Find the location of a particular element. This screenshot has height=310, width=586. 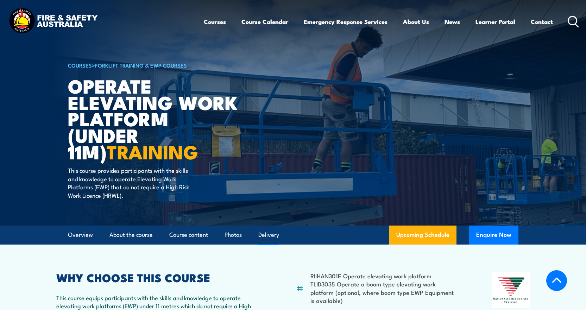

a: Emergency Response Services is located at coordinates (346, 21).